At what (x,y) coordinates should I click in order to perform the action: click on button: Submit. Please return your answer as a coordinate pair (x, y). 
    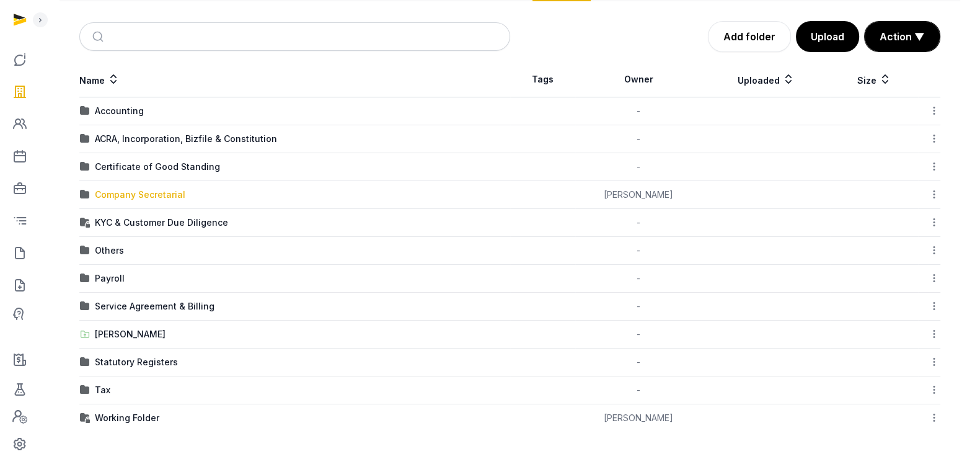
    Looking at the image, I should click on (100, 37).